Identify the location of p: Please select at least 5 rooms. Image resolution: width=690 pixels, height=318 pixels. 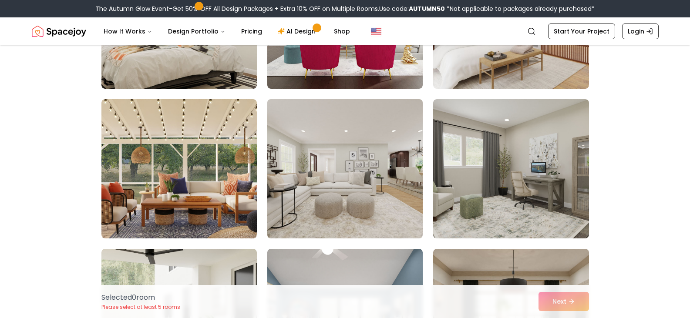
(141, 307).